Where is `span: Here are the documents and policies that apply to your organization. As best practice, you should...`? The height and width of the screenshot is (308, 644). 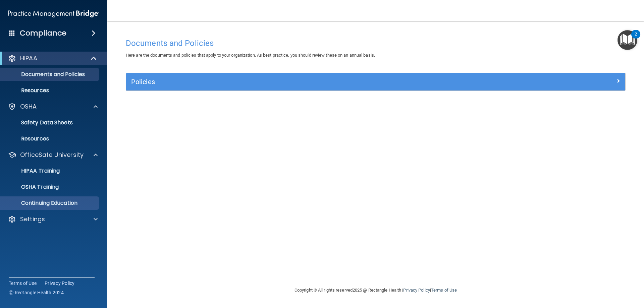 span: Here are the documents and policies that apply to your organization. As best practice, you should... is located at coordinates (250, 55).